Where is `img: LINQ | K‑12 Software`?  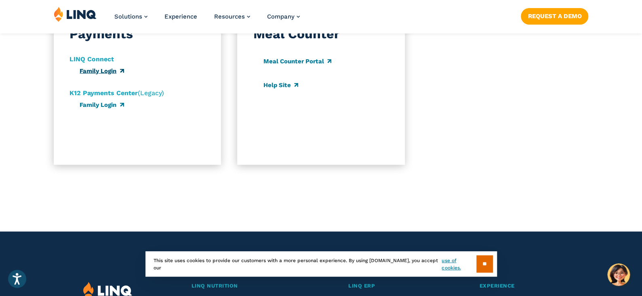
img: LINQ | K‑12 Software is located at coordinates (75, 14).